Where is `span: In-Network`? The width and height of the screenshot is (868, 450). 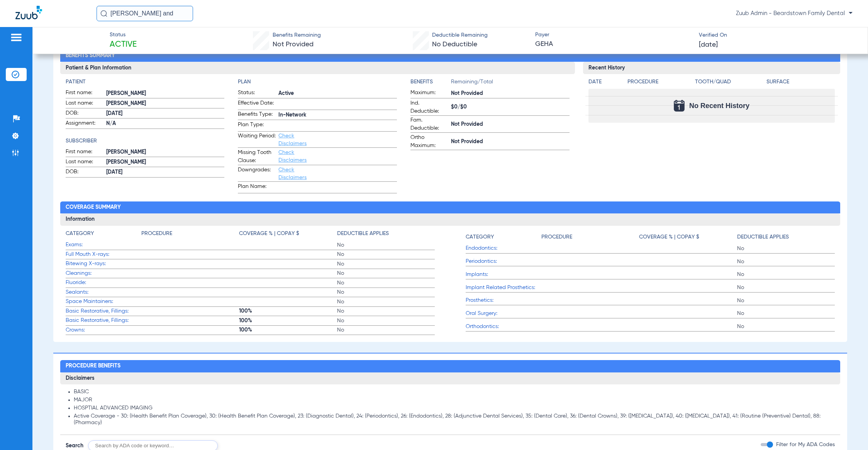 span: In-Network is located at coordinates (338, 115).